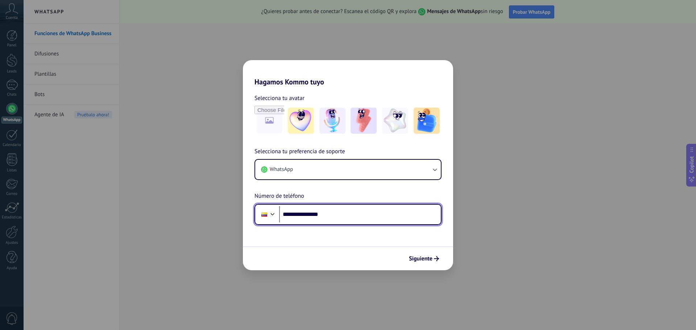 The image size is (696, 330). Describe the element at coordinates (300, 152) in the screenshot. I see `span: Selecciona tu preferencia de soporte` at that location.